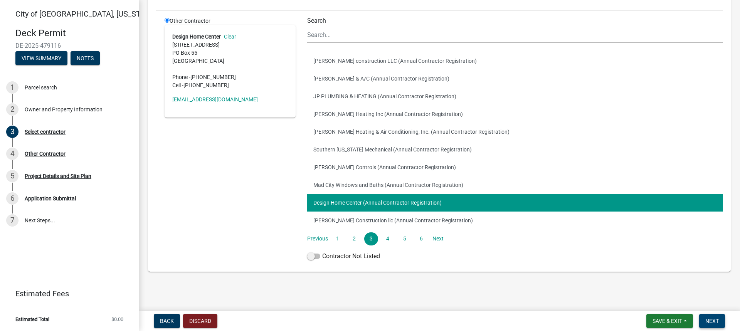 This screenshot has height=331, width=740. Describe the element at coordinates (388, 239) in the screenshot. I see `a: 4` at that location.